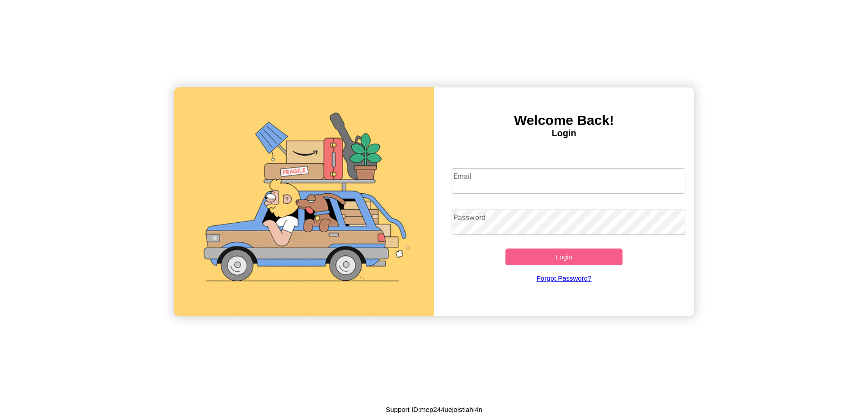 The width and height of the screenshot is (868, 416). What do you see at coordinates (564, 133) in the screenshot?
I see `h4: Login` at bounding box center [564, 133].